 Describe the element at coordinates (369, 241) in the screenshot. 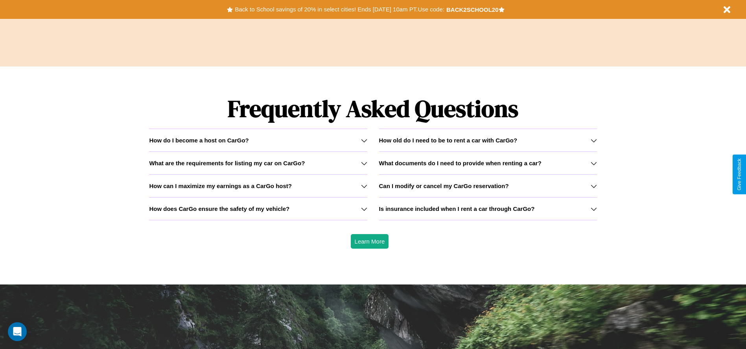

I see `button: Learn More` at that location.